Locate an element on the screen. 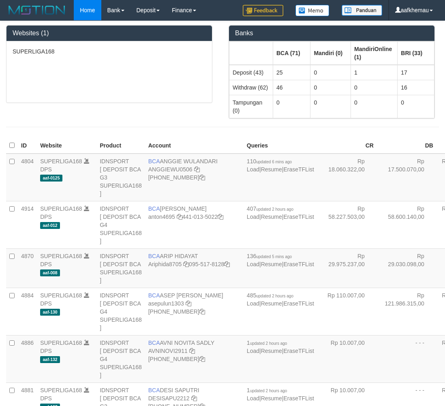 This screenshot has height=406, width=445. a: ANGGIEWU0506 is located at coordinates (170, 169).